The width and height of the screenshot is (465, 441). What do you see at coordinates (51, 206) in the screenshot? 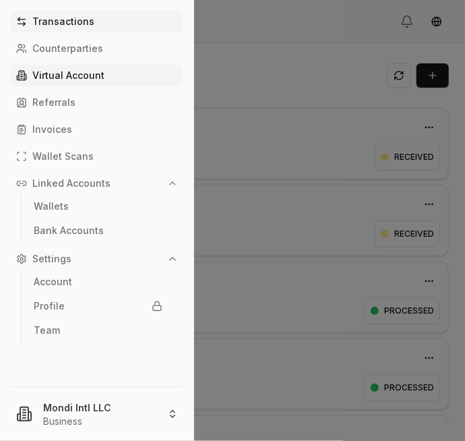
I see `p: Wallets` at bounding box center [51, 206].